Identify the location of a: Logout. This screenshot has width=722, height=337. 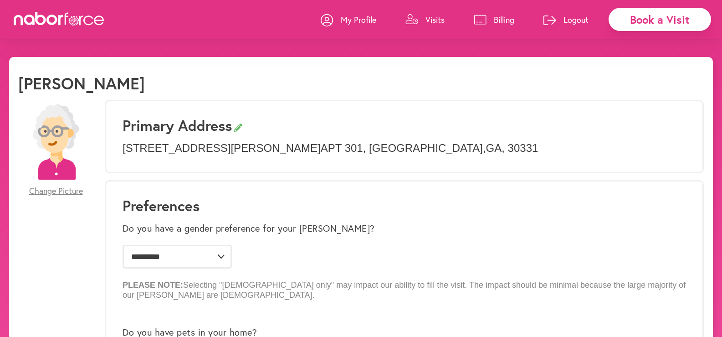
(566, 20).